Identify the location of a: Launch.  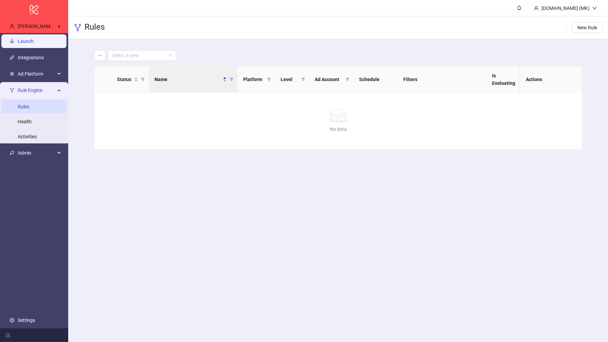
(26, 41).